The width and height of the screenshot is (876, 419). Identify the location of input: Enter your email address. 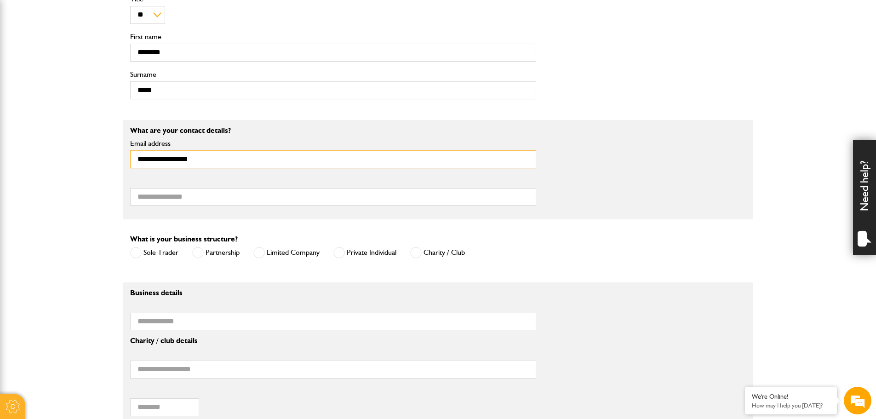
(90, 122).